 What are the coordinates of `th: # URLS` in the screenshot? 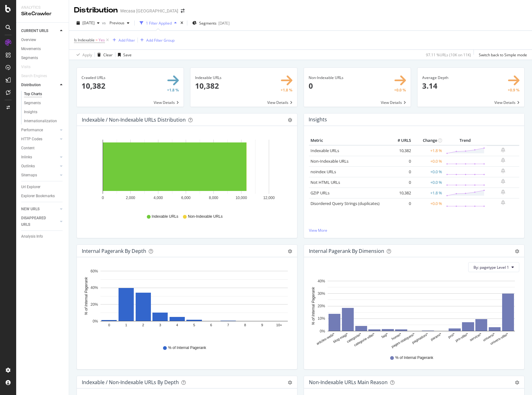 It's located at (400, 141).